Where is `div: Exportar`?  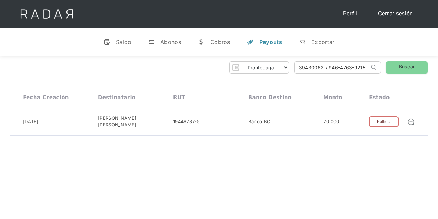
div: Exportar is located at coordinates (323, 42).